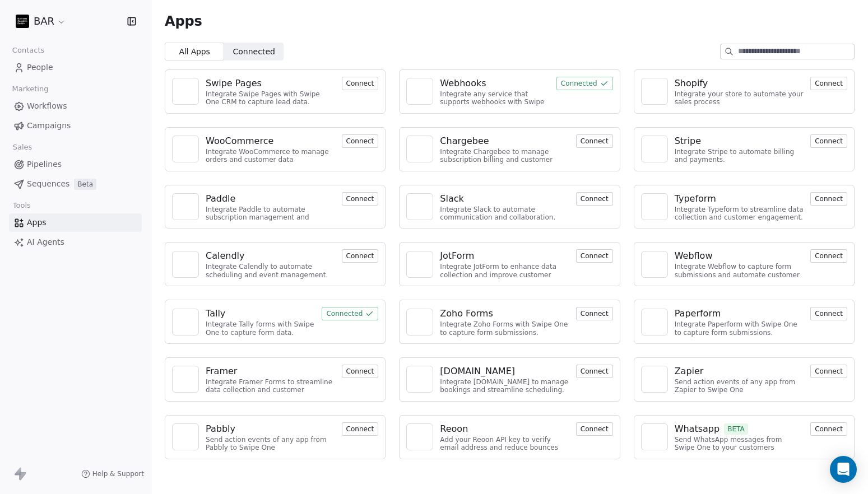  What do you see at coordinates (75, 126) in the screenshot?
I see `a: Campaigns` at bounding box center [75, 126].